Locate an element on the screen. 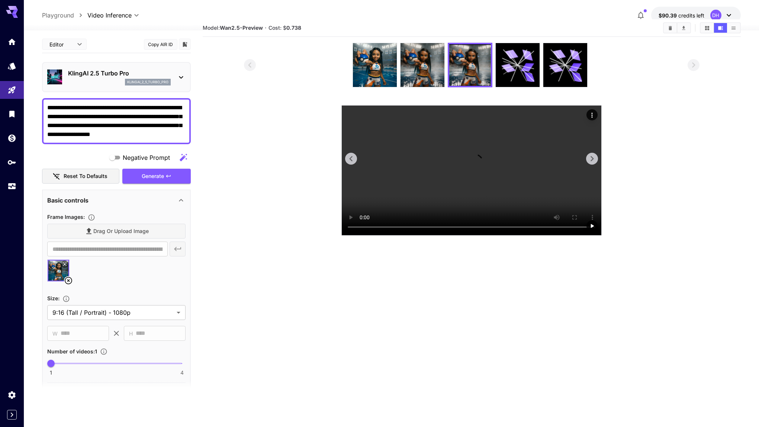 The image size is (759, 427). b: Wan2.5-Preview is located at coordinates (241, 28).